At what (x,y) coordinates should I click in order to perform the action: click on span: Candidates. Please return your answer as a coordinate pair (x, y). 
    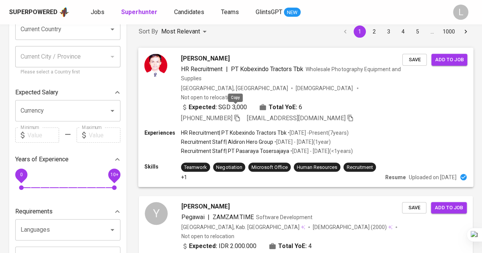
    Looking at the image, I should click on (189, 12).